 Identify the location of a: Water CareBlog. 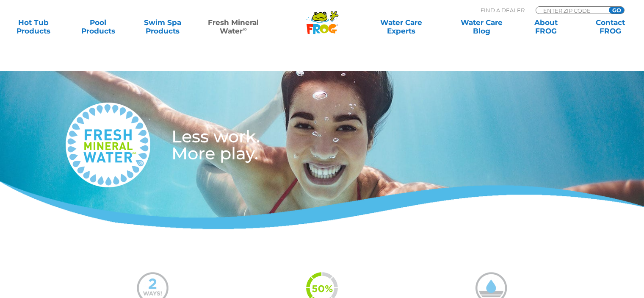
(481, 27).